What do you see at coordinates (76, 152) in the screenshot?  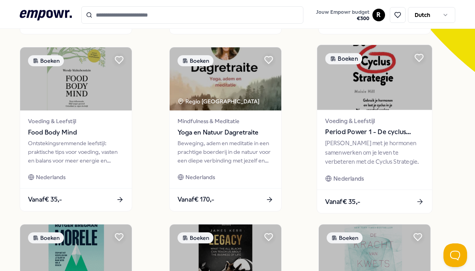 I see `div: Ontstekingsremmende leefstijl: praktische tips voor voeding, vasten en balans voor meer energie e...` at bounding box center [76, 152].